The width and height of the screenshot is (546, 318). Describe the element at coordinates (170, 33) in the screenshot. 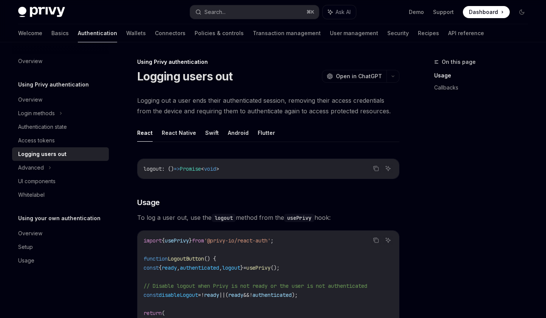

I see `a: Connectors` at that location.